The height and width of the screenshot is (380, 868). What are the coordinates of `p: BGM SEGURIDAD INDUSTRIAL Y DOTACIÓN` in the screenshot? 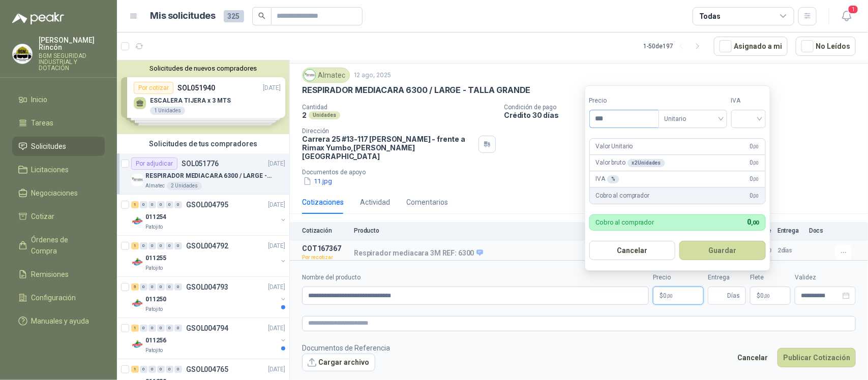 It's located at (71, 62).